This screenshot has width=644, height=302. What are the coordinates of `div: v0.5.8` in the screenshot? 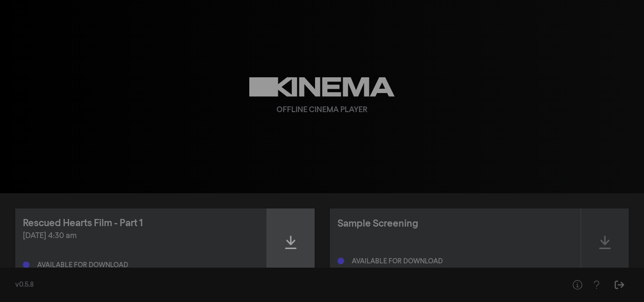 It's located at (282, 285).